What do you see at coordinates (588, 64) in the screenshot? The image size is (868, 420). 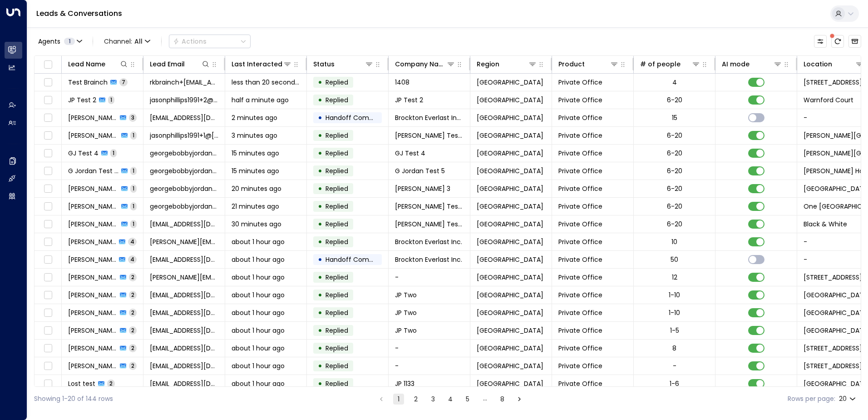 I see `div: Product` at bounding box center [588, 64].